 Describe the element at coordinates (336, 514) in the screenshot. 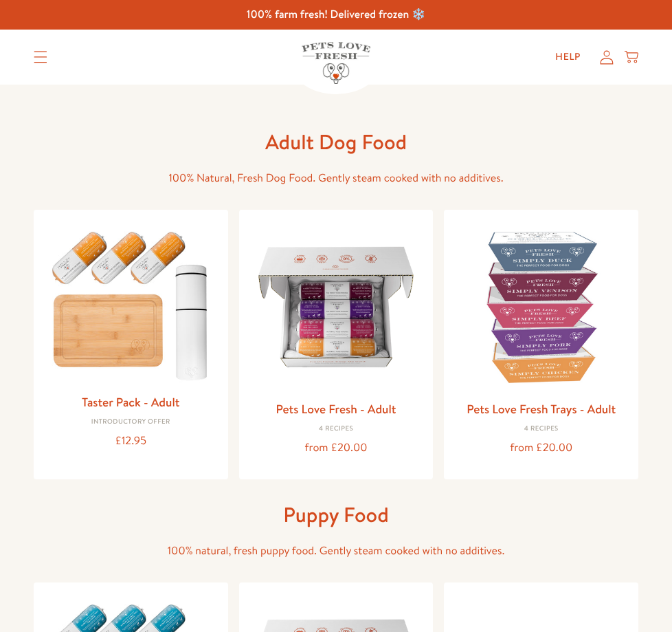

I see `h1: Puppy Food` at that location.